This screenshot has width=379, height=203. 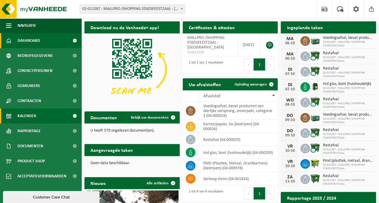 I want to click on span: Acceptatievoorwaarden, so click(x=42, y=176).